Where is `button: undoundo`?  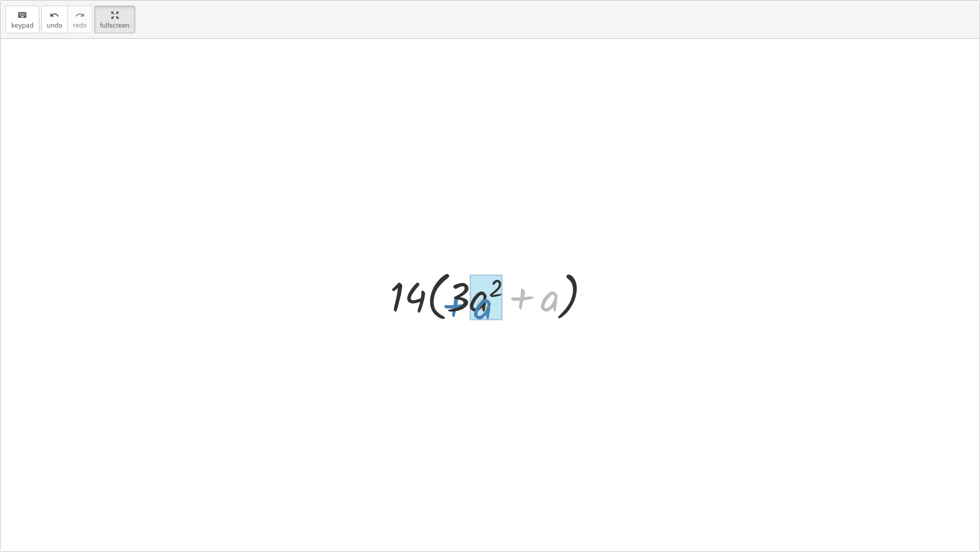
button: undoundo is located at coordinates (55, 19).